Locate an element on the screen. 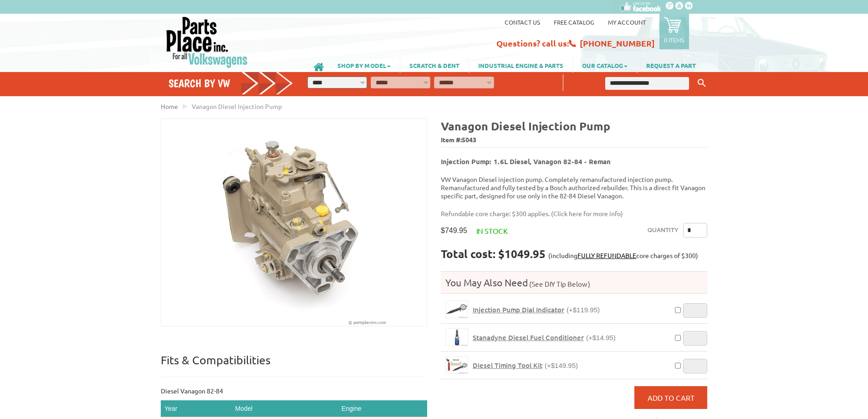 This screenshot has height=419, width=868. span: (including core charges of $300) is located at coordinates (623, 255).